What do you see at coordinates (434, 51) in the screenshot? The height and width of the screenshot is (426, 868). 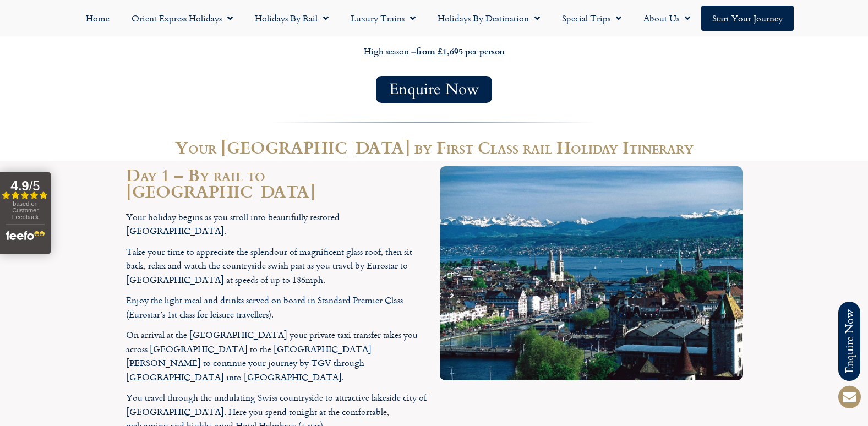 I see `p: High season –` at bounding box center [434, 51].